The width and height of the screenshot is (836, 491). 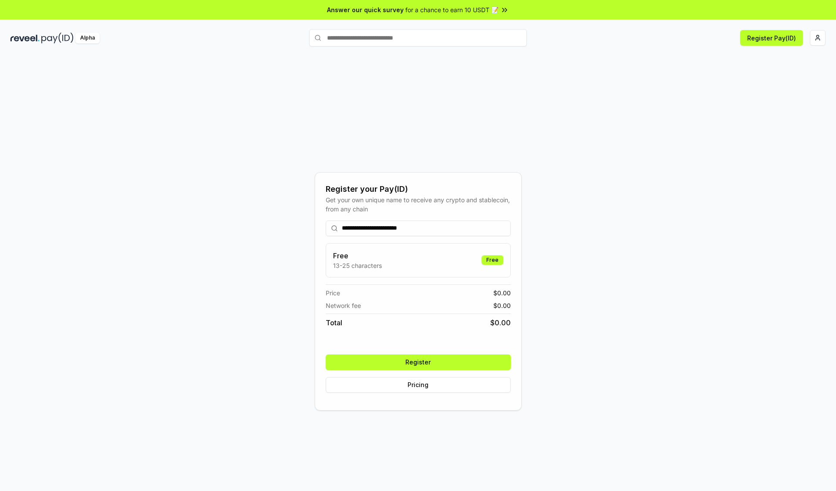 I want to click on h3: Free, so click(x=357, y=256).